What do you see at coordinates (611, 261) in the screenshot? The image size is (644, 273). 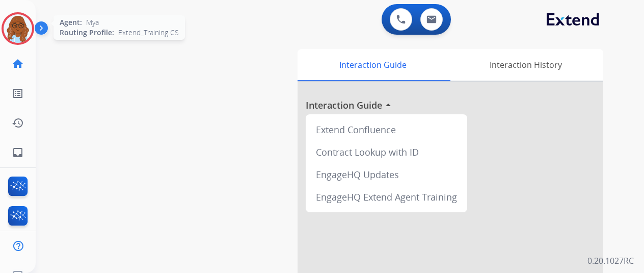 I see `p: 0.20.1027RC` at bounding box center [611, 261].